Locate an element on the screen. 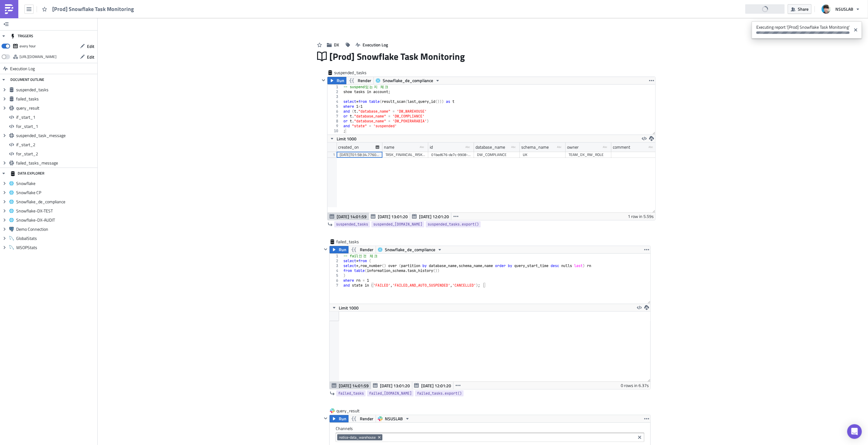  button: Clear selected items is located at coordinates (639, 437).